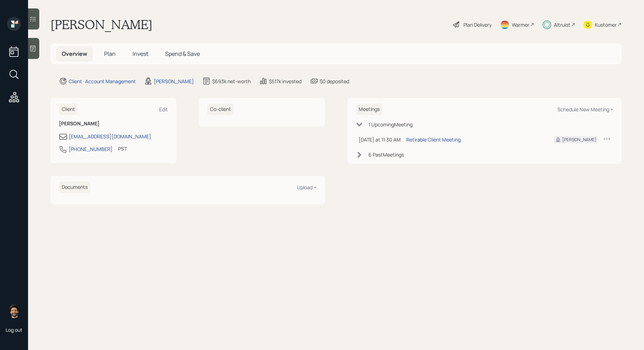 The height and width of the screenshot is (350, 644). Describe the element at coordinates (221, 109) in the screenshot. I see `h6: Co-client` at that location.